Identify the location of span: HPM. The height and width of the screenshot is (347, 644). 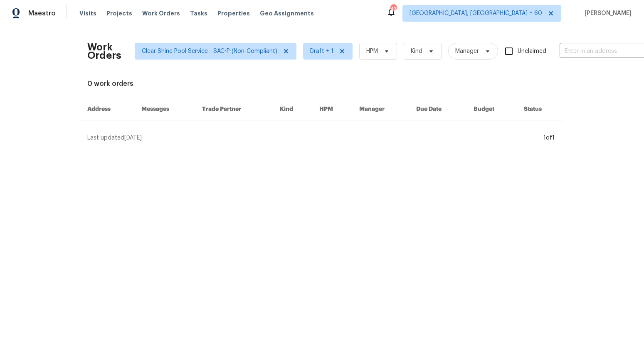
(372, 51).